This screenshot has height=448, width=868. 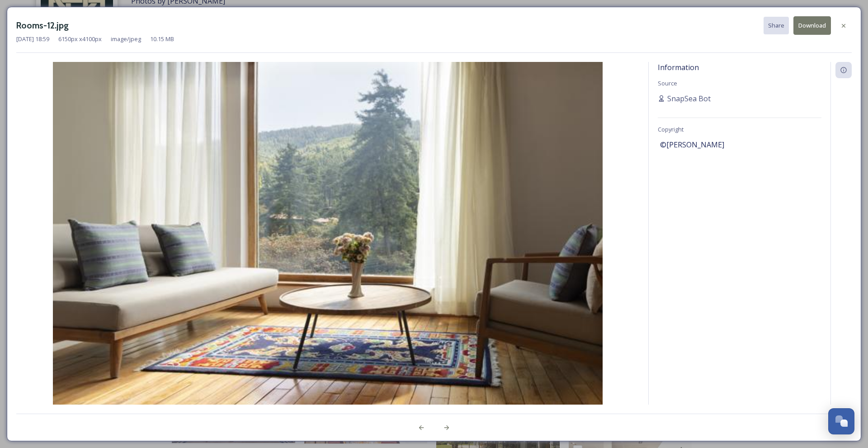 I want to click on span: image/jpeg, so click(x=125, y=39).